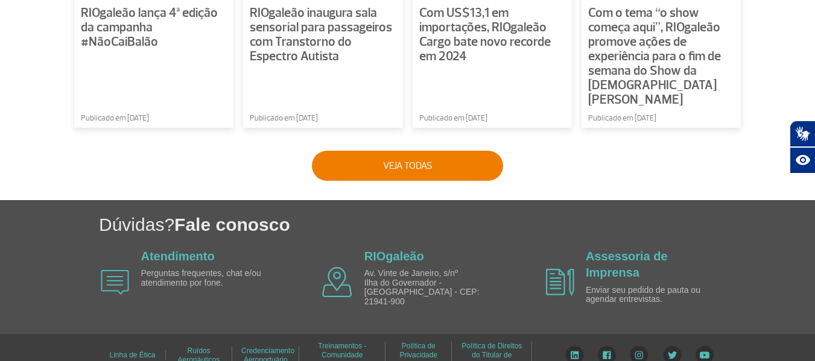 The image size is (815, 361). Describe the element at coordinates (655, 295) in the screenshot. I see `p: Enviar seu pedido de pauta ou agendar entrevistas.` at that location.